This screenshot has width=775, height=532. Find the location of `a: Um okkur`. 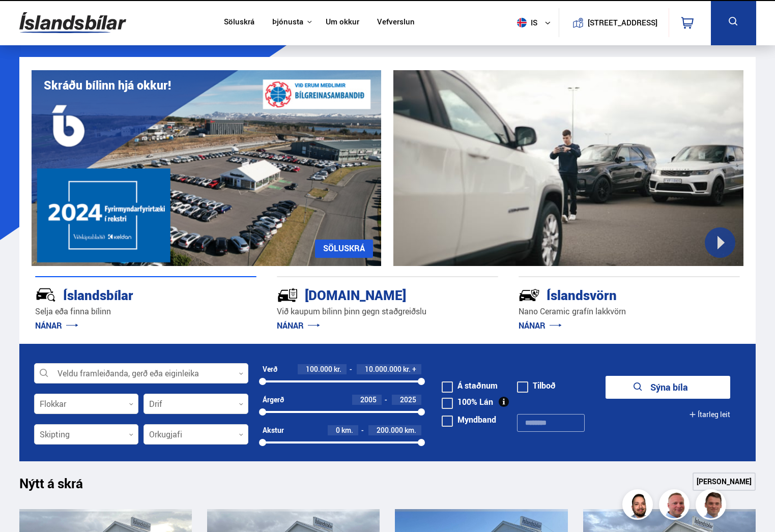

a: Um okkur is located at coordinates (343, 22).